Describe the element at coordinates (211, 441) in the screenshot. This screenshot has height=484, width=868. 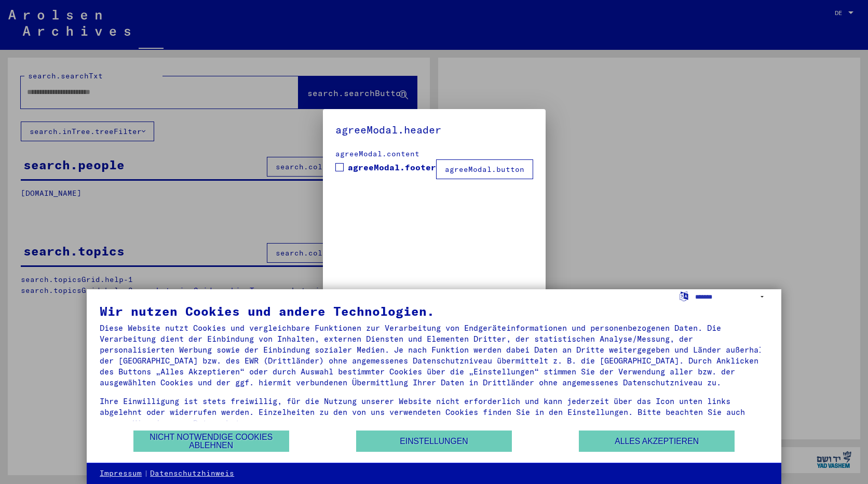
I see `button: Nicht notwendige Cookies ablehnen` at that location.